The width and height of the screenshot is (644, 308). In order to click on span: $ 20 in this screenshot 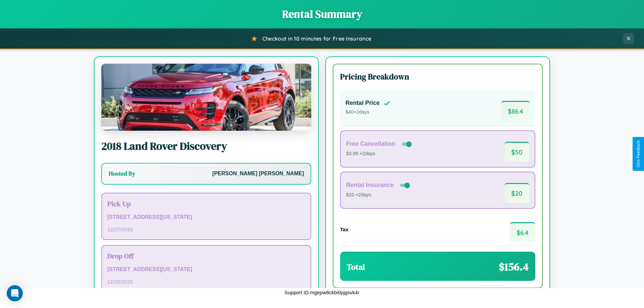, I will do `click(517, 193)`.